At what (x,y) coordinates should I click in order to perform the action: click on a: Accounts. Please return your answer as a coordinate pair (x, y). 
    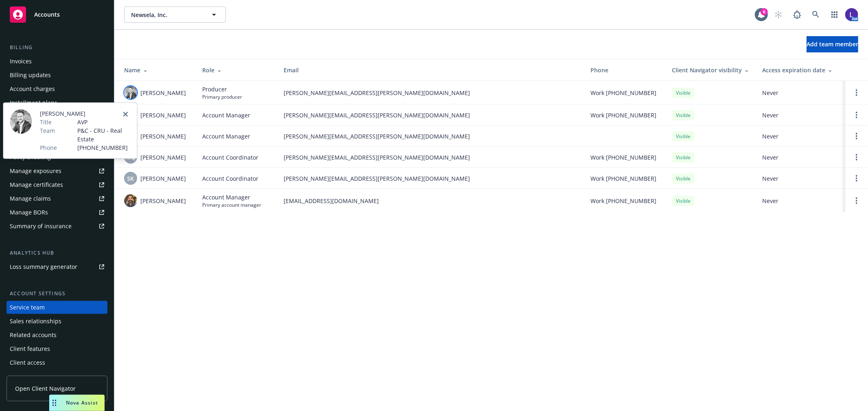
    Looking at the image, I should click on (57, 15).